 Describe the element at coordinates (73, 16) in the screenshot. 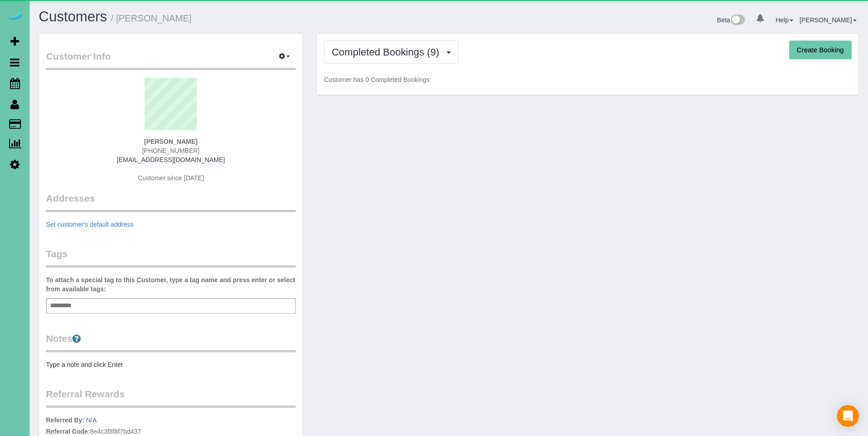

I see `a: Customers` at that location.